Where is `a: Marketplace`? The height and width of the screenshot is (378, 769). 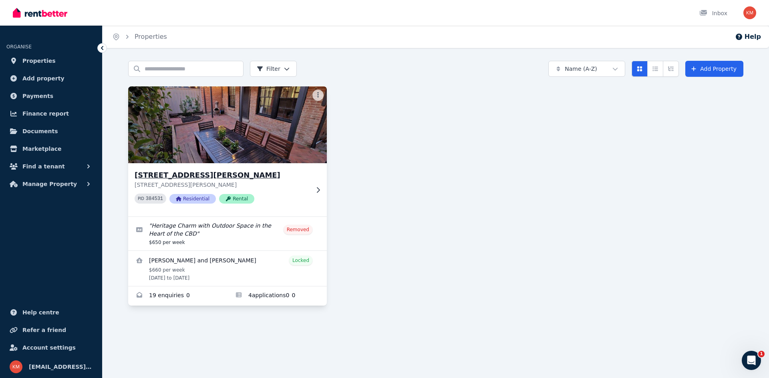 a: Marketplace is located at coordinates (51, 149).